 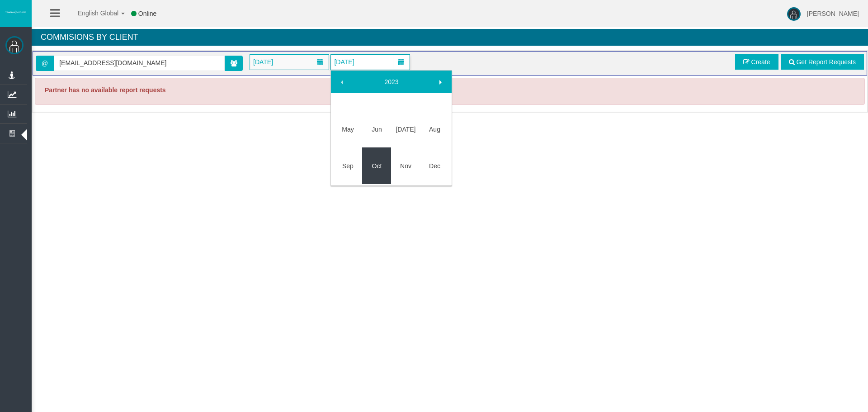 What do you see at coordinates (105, 90) in the screenshot?
I see `label: Partner has no available report requests` at bounding box center [105, 90].